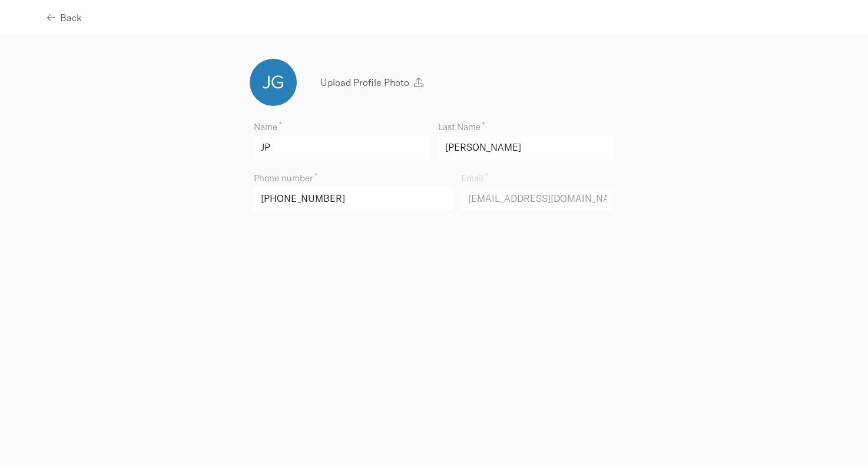 The width and height of the screenshot is (868, 465). What do you see at coordinates (526, 127) in the screenshot?
I see `label: Last Name` at bounding box center [526, 127].